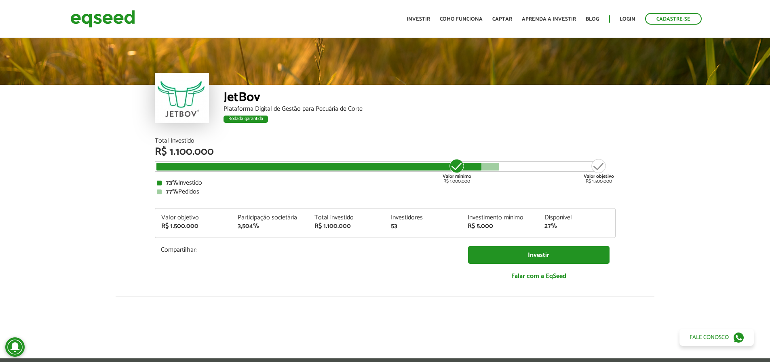 This screenshot has width=770, height=362. Describe the element at coordinates (347, 218) in the screenshot. I see `div: Total investido` at that location.